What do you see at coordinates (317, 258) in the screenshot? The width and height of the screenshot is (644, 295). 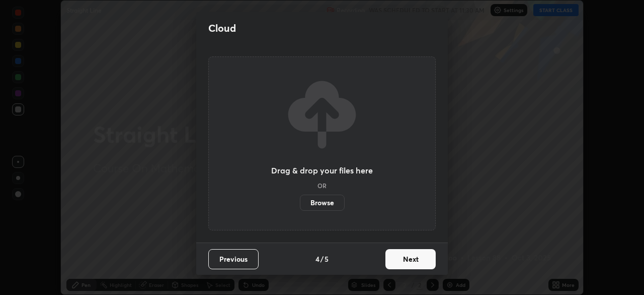 I see `h4: 4` at bounding box center [317, 258].